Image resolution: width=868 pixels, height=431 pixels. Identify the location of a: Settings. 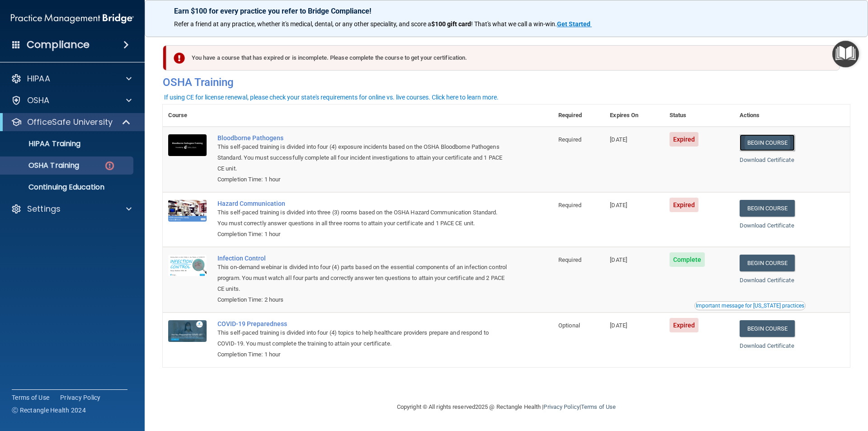
(71, 209).